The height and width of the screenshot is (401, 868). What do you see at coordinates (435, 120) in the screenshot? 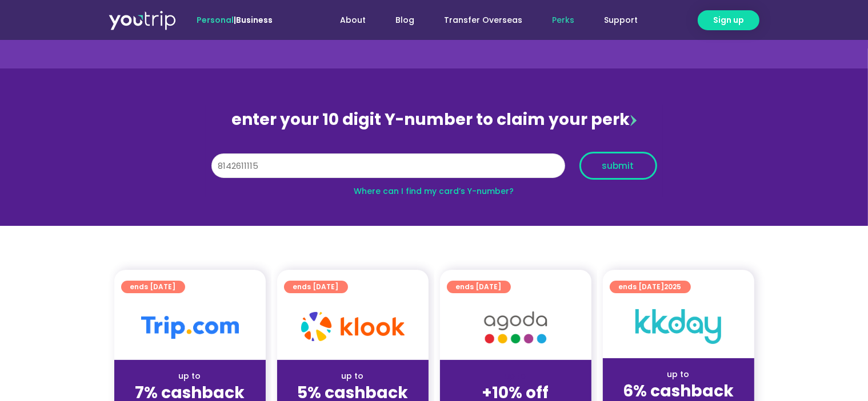
I see `div: enter your 10 digit Y-number to claim your perk` at bounding box center [435, 120].